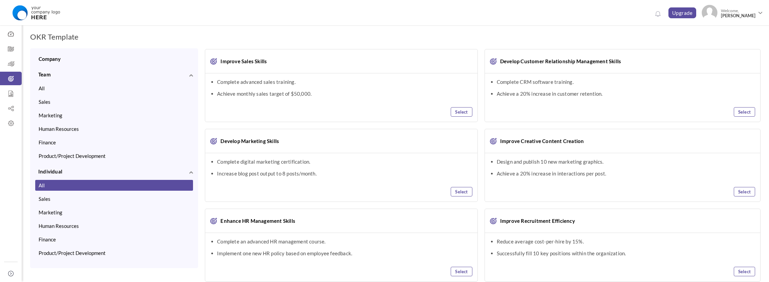 The image size is (769, 282). Describe the element at coordinates (344, 174) in the screenshot. I see `li: Increase blog post output to 8 posts/month.` at that location.